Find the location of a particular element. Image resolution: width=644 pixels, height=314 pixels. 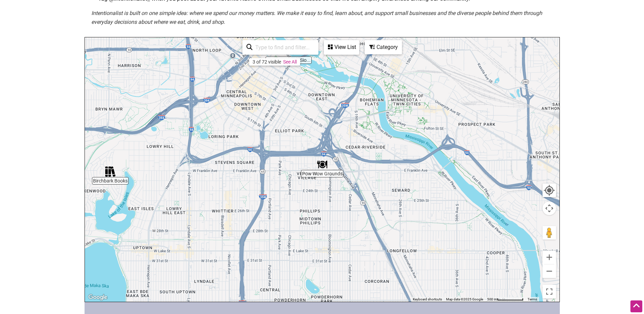

button: Map camera controls is located at coordinates (549, 208).